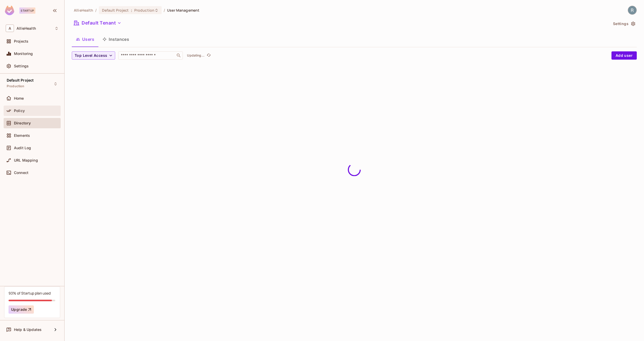 The width and height of the screenshot is (644, 341). I want to click on span: refresh, so click(208, 55).